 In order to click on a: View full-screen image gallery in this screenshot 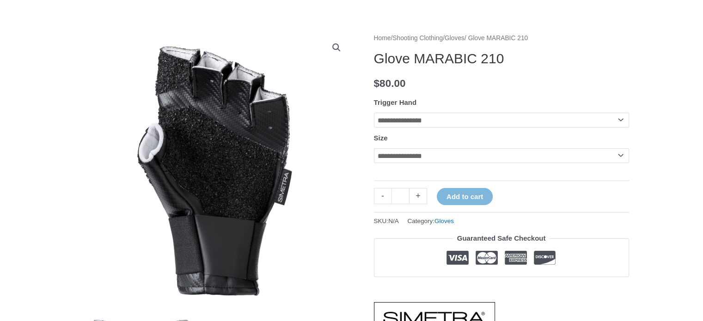, I will do `click(336, 48)`.